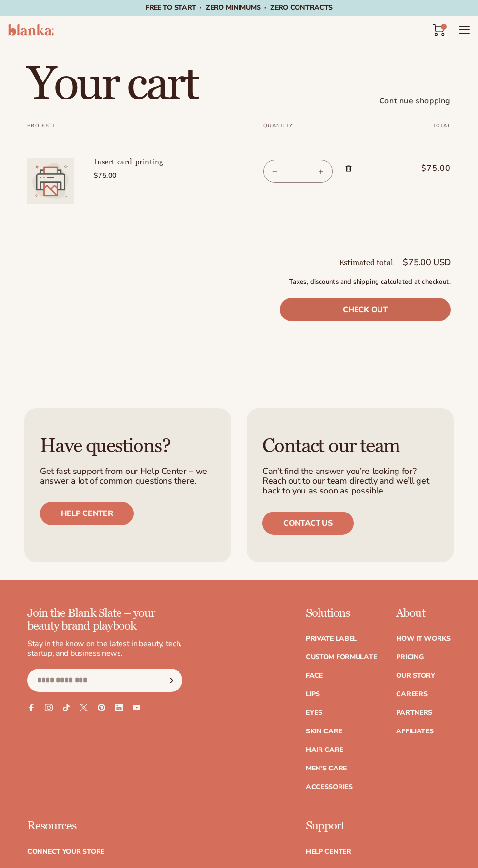 The height and width of the screenshot is (868, 478). I want to click on th: Total, so click(420, 130).